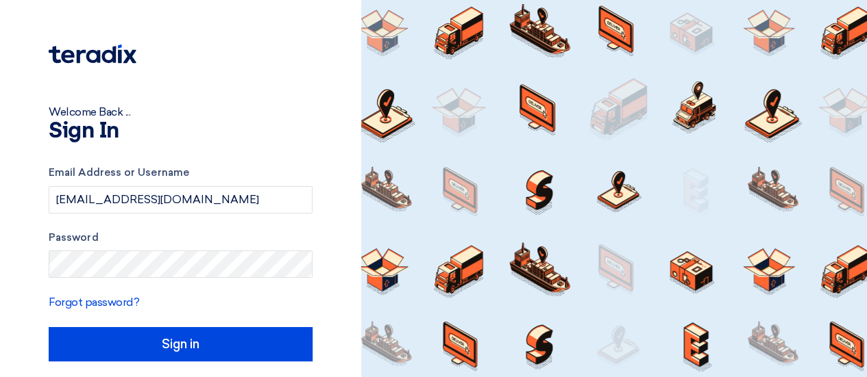  What do you see at coordinates (180, 173) in the screenshot?
I see `label: Email Address or Username` at bounding box center [180, 173].